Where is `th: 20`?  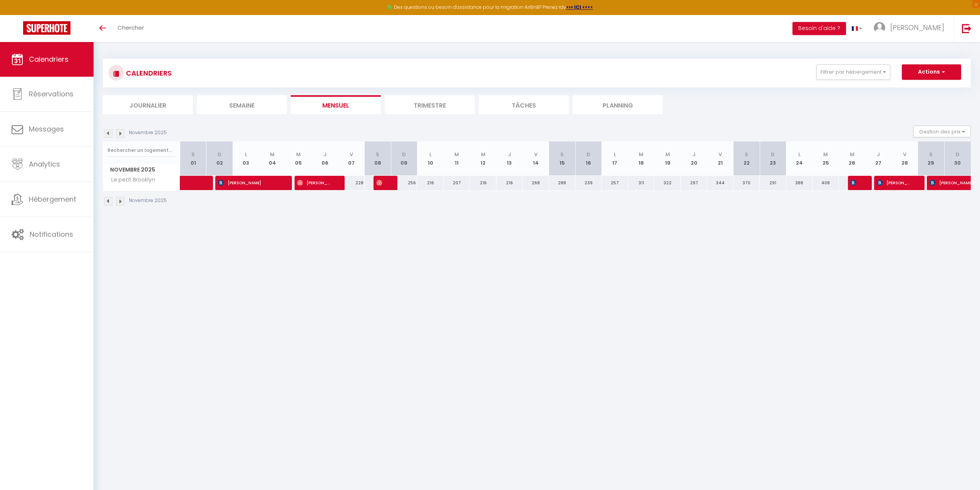
th: 20 is located at coordinates (694, 159).